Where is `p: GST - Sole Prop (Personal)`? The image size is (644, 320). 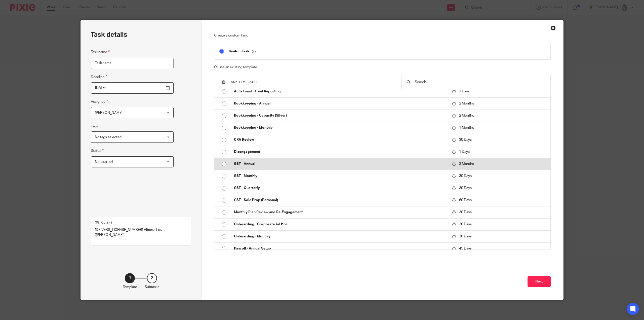 p: GST - Sole Prop (Personal) is located at coordinates (341, 200).